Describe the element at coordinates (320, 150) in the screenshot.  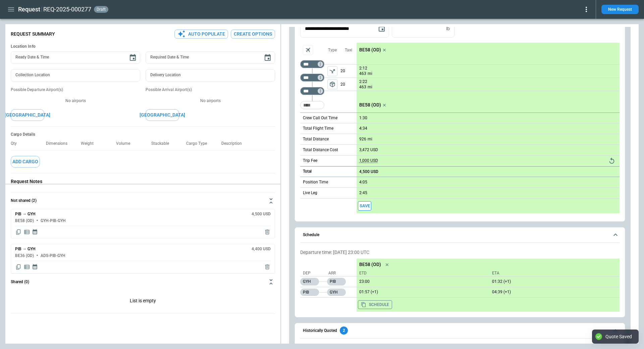
I see `p: Total Distance Cost` at that location.